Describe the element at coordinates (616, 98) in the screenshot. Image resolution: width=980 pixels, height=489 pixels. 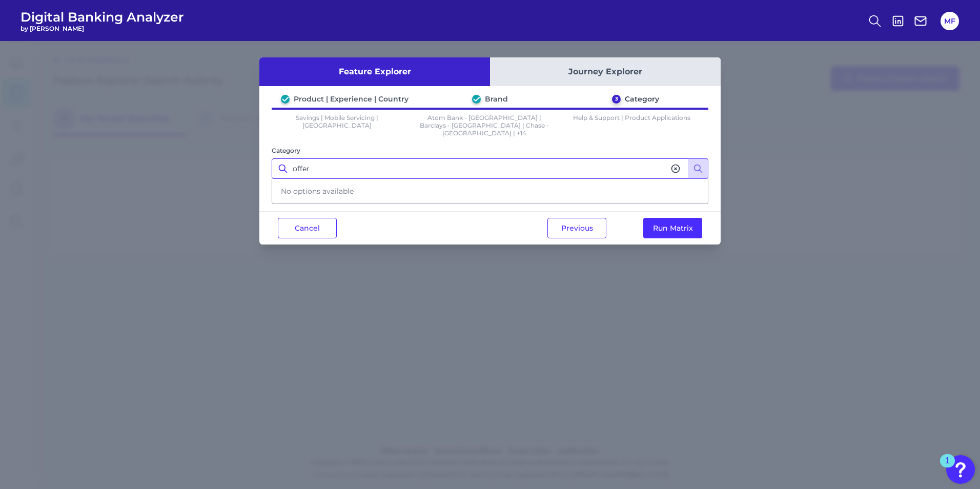
I see `div: 3` at that location.